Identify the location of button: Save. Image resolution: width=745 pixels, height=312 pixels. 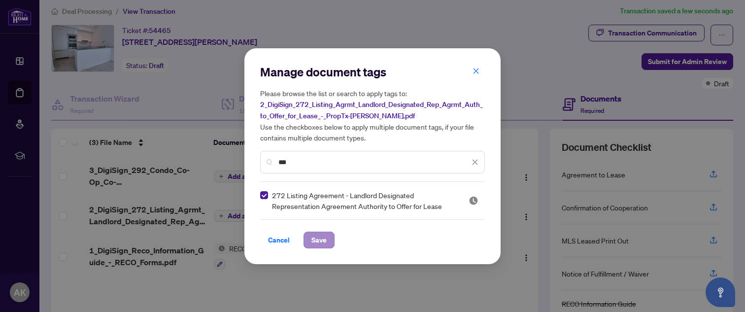
(319, 240).